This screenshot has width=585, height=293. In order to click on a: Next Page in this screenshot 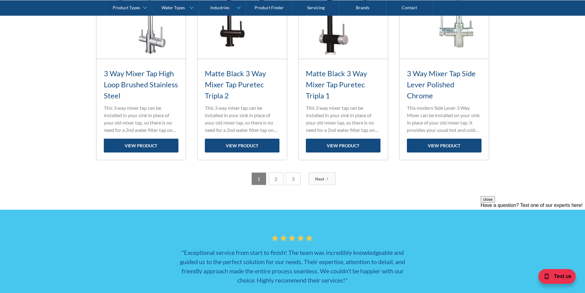, I will do `click(322, 178)`.